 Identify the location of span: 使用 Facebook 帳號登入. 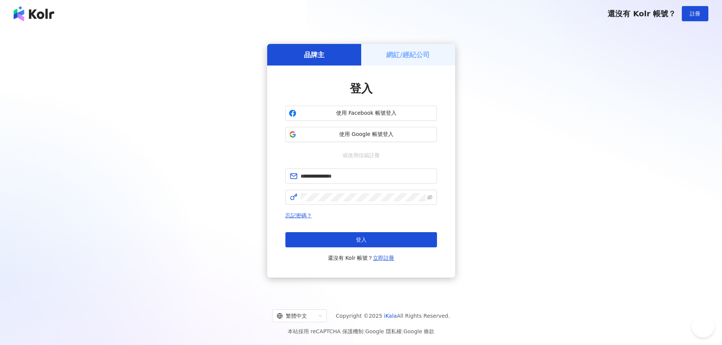
(366, 113).